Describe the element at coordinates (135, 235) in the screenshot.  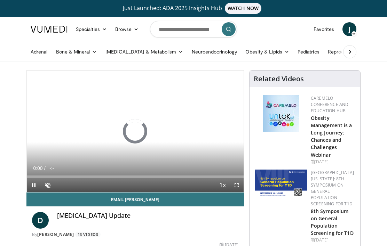
I see `div: By` at that location.